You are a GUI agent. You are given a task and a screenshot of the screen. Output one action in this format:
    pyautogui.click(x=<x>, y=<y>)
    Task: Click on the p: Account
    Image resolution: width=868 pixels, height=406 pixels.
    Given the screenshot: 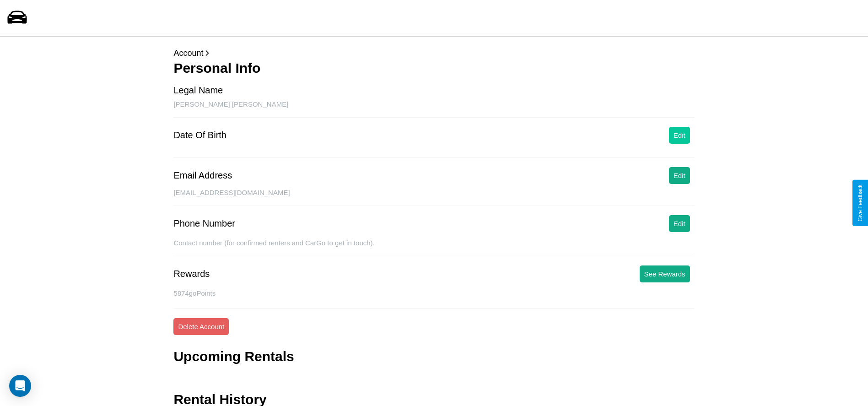 What is the action you would take?
    pyautogui.click(x=434, y=53)
    